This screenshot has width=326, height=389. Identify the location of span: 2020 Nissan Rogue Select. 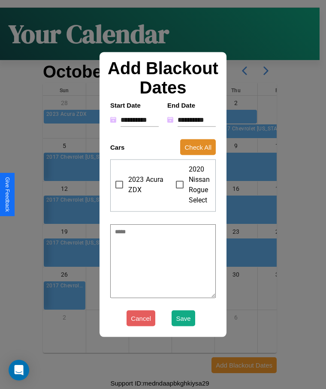
(199, 184).